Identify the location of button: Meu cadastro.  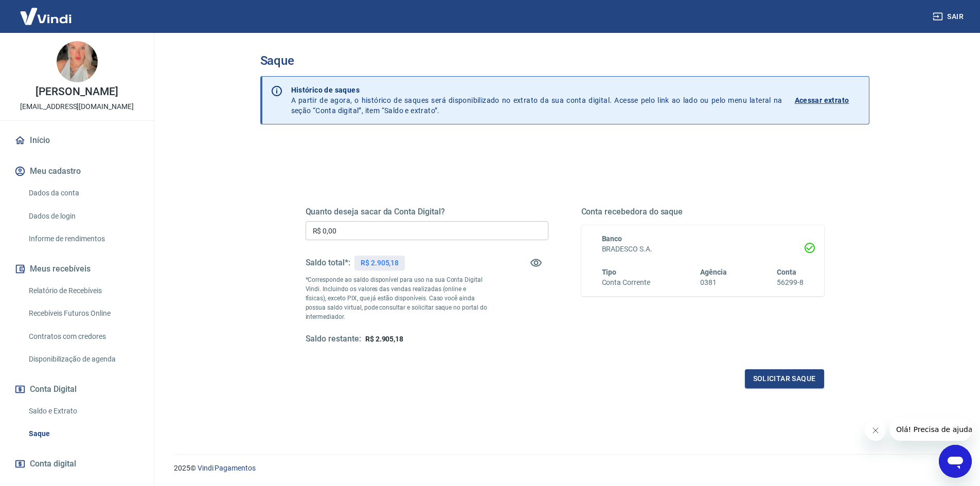
(77, 171).